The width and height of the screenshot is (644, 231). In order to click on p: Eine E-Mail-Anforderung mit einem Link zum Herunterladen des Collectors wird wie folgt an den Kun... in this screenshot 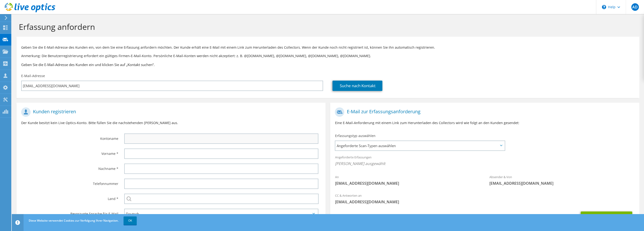, I will do `click(484, 123)`.